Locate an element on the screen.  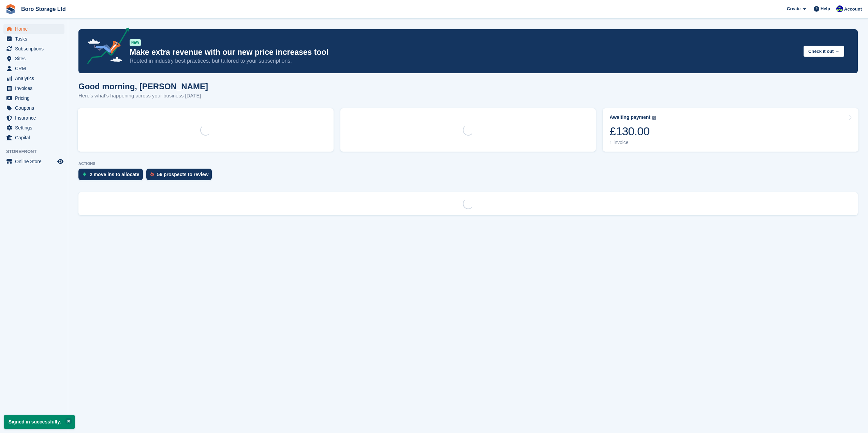
img: move_ins_to_allocate_icon-fdf77a2bb77ea45bf5b3d319d69a93e2d87916cf1d5bf7949dd705db3b84f3ca.svg is located at coordinates (84, 175).